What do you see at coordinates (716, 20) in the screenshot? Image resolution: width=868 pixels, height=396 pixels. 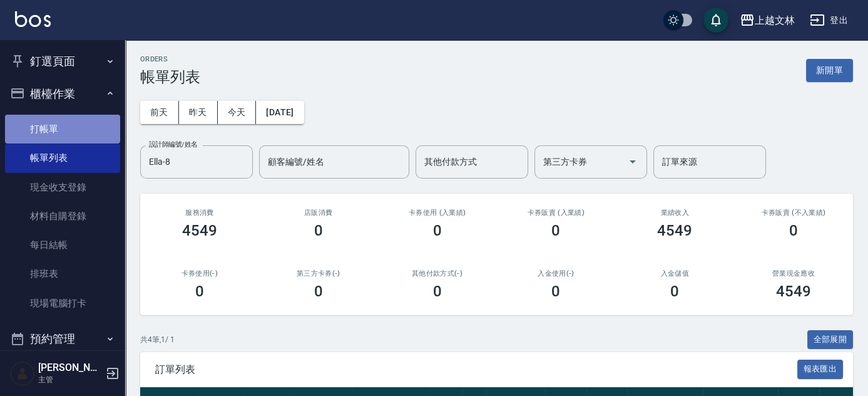 I see `button: save` at bounding box center [716, 20].